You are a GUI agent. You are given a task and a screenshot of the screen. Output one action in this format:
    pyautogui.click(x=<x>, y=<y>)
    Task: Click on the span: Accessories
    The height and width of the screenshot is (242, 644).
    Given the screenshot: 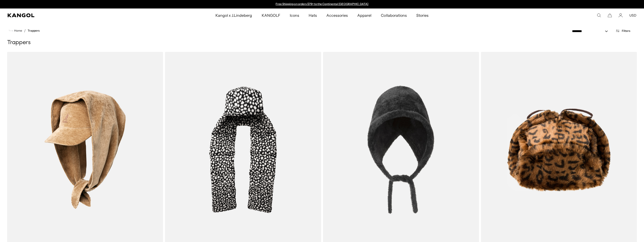 What is the action you would take?
    pyautogui.click(x=337, y=16)
    